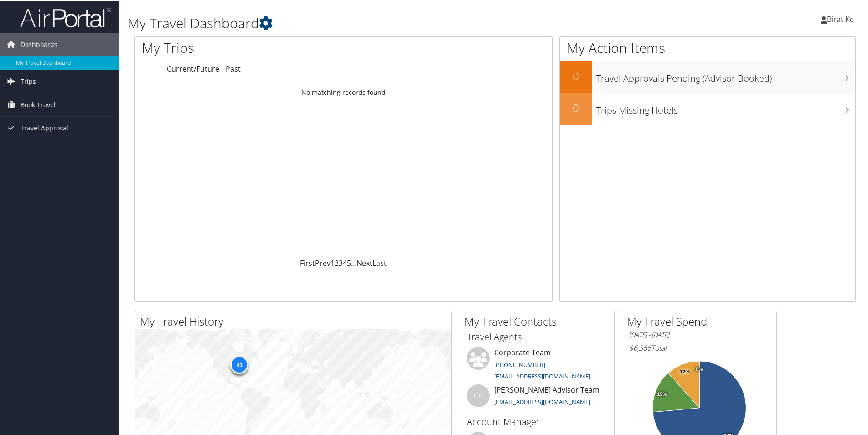  What do you see at coordinates (345, 262) in the screenshot?
I see `a: 4` at bounding box center [345, 262].